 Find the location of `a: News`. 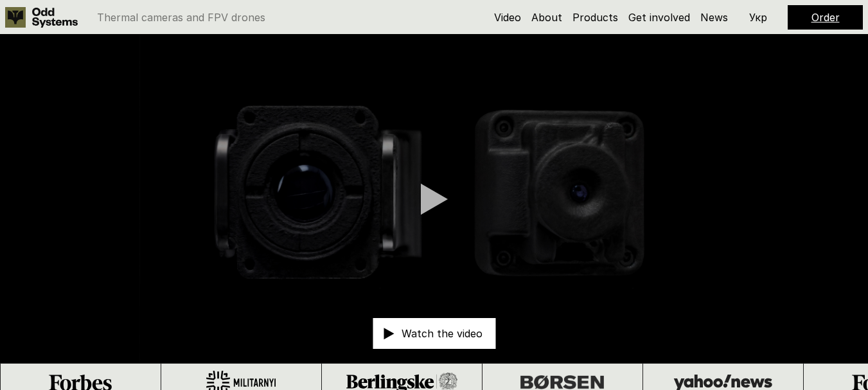

a: News is located at coordinates (714, 17).